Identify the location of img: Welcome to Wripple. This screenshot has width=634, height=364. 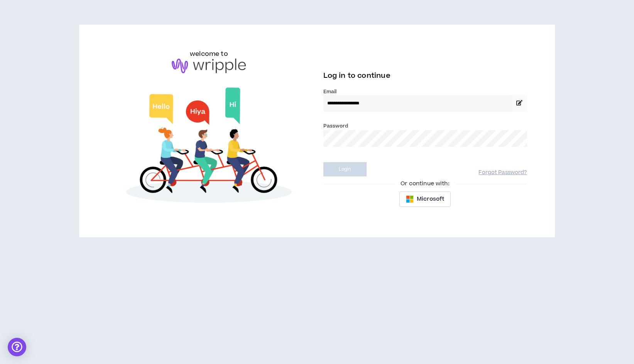
(209, 147).